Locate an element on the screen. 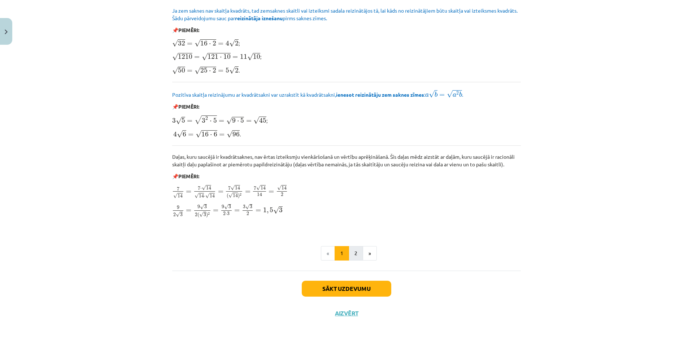 This screenshot has width=693, height=341. span: 1 is located at coordinates (265, 210).